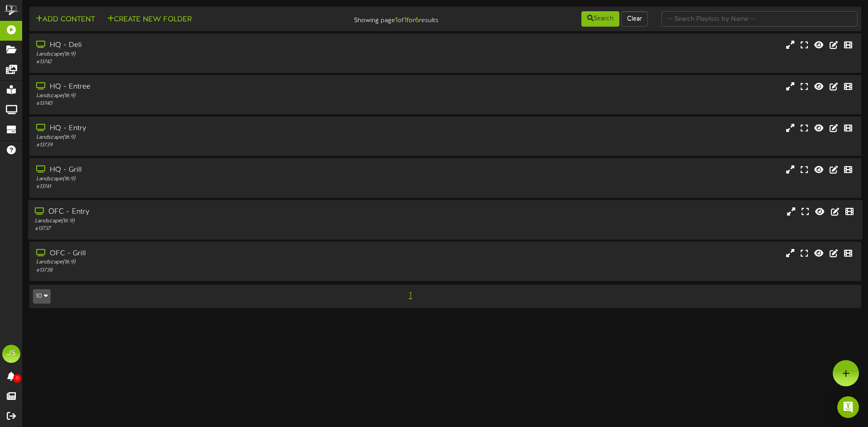 This screenshot has height=427, width=868. What do you see at coordinates (417, 21) in the screenshot?
I see `strong: 6` at bounding box center [417, 21].